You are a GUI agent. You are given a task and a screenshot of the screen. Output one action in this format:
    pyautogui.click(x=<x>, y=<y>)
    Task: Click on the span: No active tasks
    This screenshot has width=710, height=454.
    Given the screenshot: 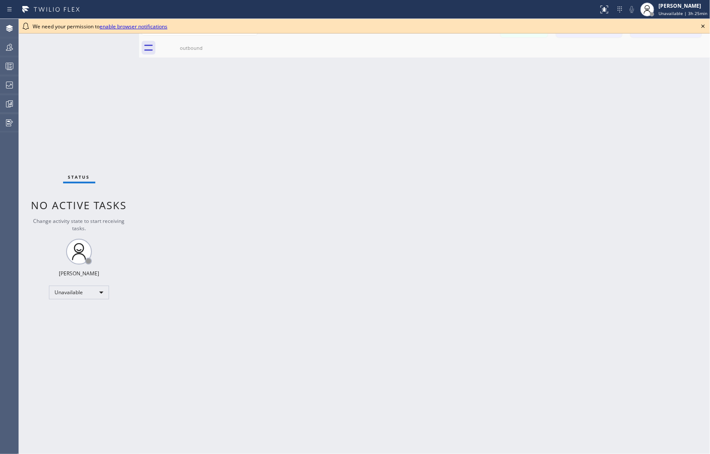 What is the action you would take?
    pyautogui.click(x=79, y=205)
    